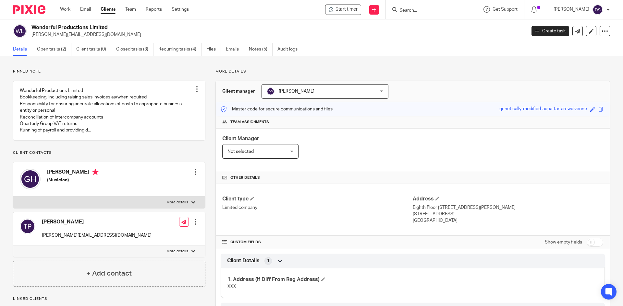 Image resolution: width=623 pixels, height=306 pixels. What do you see at coordinates (346, 9) in the screenshot?
I see `span: Start timer` at bounding box center [346, 9].